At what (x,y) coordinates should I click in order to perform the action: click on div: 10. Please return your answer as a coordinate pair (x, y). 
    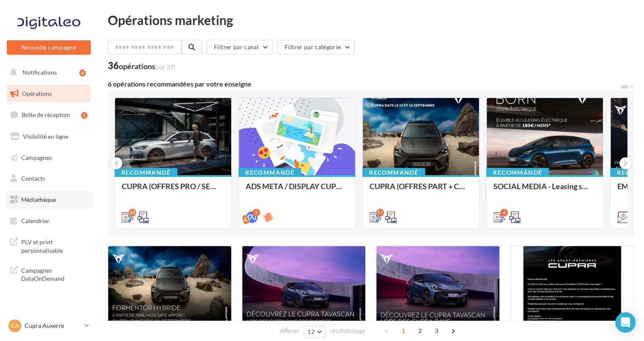
    Looking at the image, I should click on (132, 212).